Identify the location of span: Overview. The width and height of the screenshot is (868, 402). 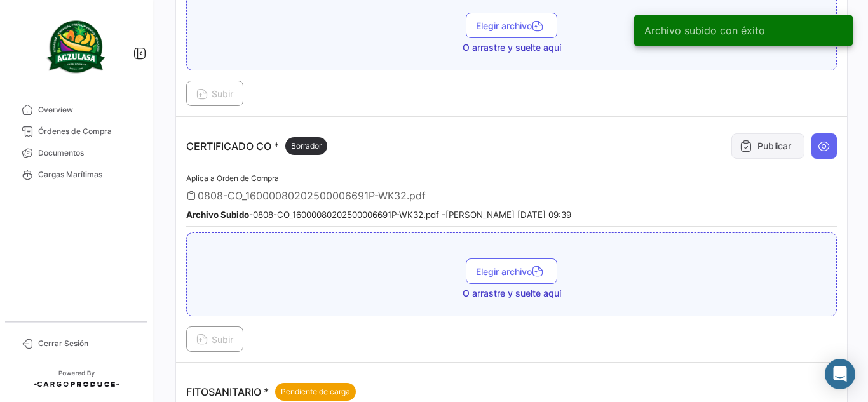
(87, 110).